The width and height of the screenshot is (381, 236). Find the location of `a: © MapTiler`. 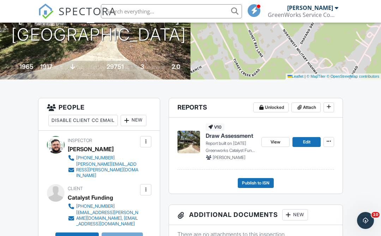

a: © MapTiler is located at coordinates (316, 76).